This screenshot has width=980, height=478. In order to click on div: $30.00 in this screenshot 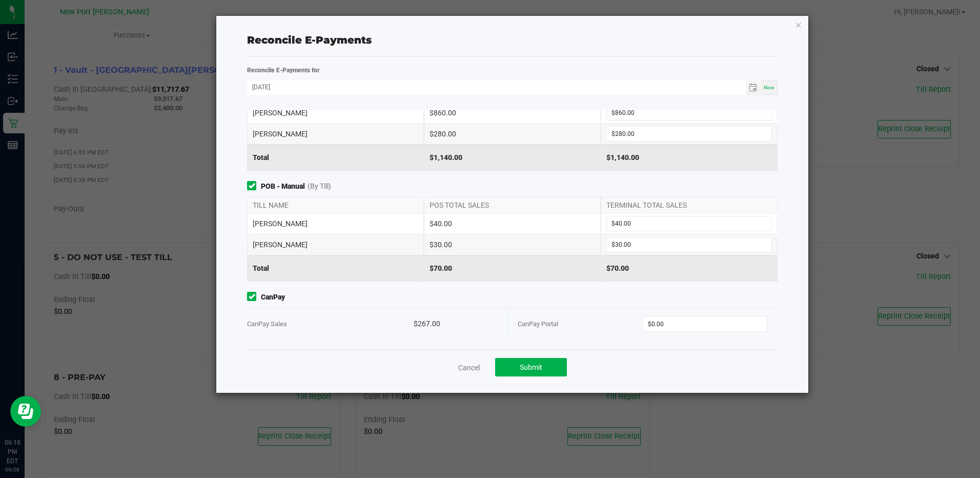, I will do `click(512, 244)`.